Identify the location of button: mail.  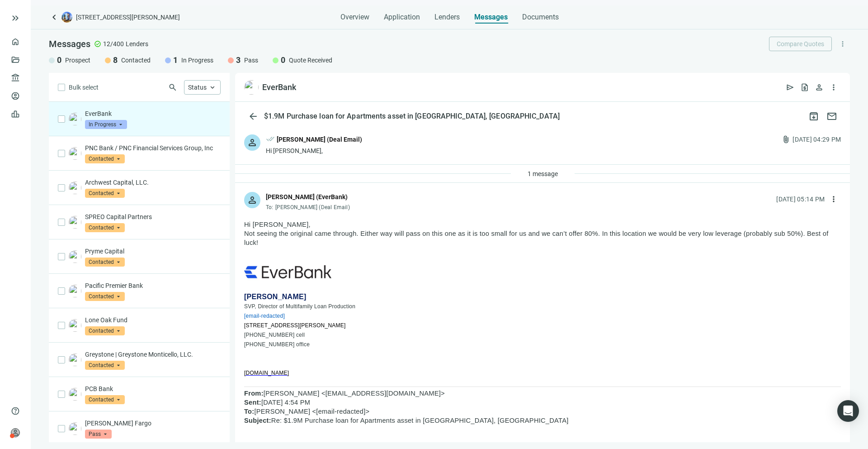
(832, 116).